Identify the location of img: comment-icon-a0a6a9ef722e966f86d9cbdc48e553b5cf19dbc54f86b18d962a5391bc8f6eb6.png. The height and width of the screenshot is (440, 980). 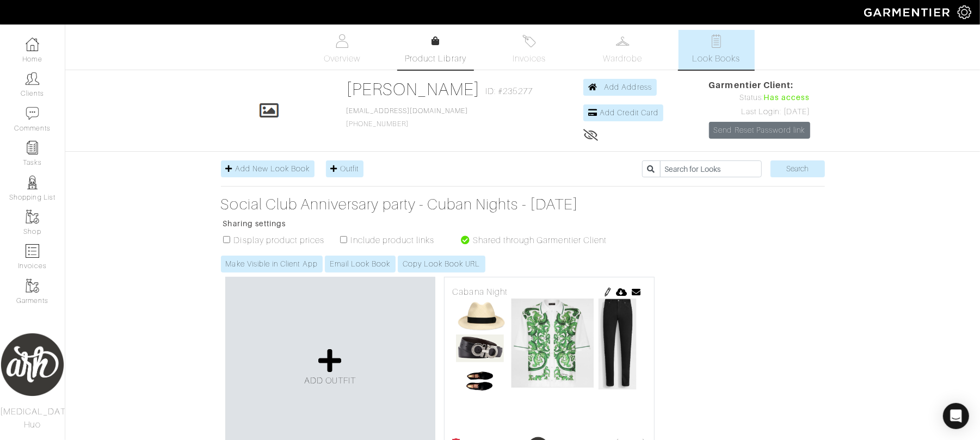
(32, 113).